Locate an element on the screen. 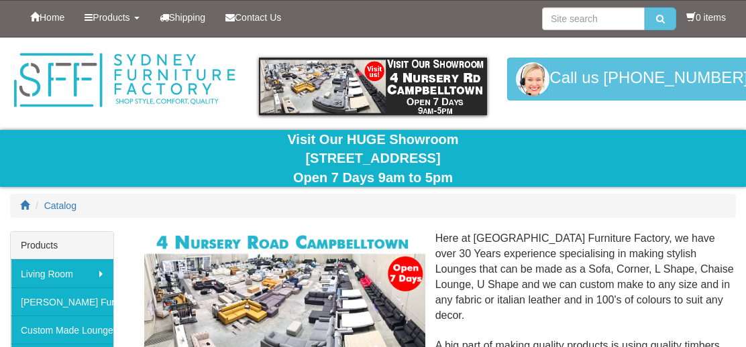 This screenshot has width=746, height=347. span: Catalog is located at coordinates (60, 206).